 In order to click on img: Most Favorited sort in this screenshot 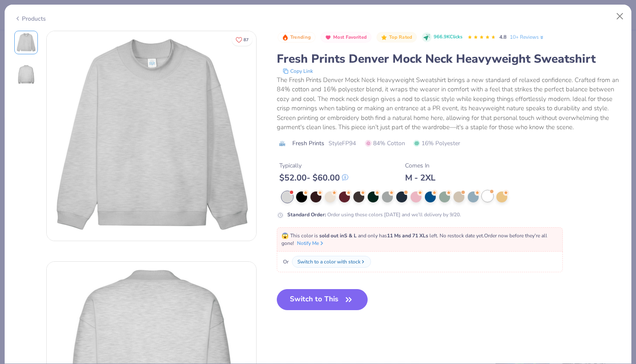, I will do `click(328, 37)`.